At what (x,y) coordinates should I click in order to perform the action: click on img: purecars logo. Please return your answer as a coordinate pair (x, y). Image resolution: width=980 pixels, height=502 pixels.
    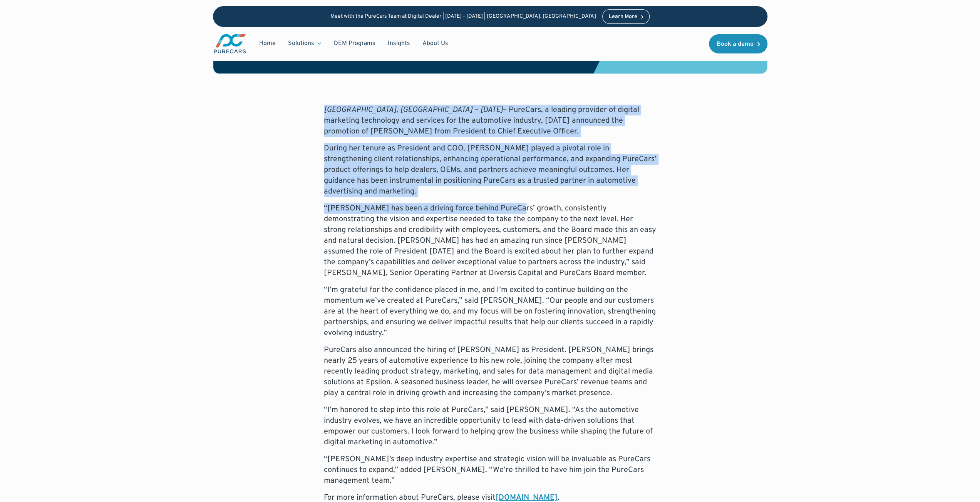
    Looking at the image, I should click on (230, 44).